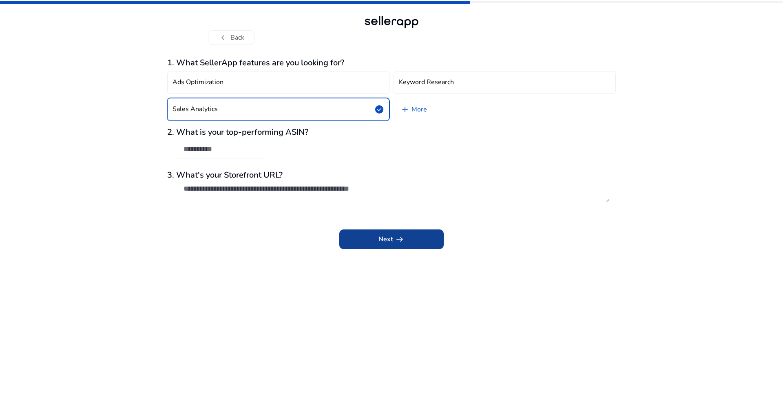 This screenshot has width=783, height=405. I want to click on span: chevron_left, so click(223, 38).